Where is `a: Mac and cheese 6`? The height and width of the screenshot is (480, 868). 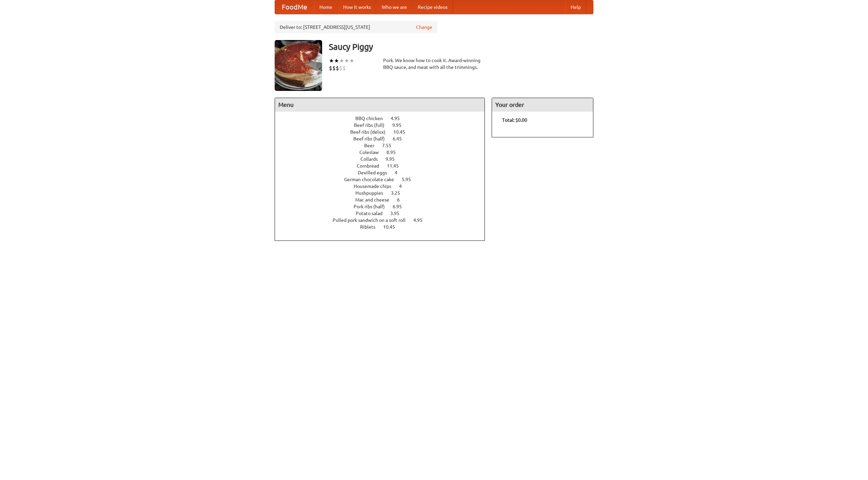
a: Mac and cheese 6 is located at coordinates (384, 200).